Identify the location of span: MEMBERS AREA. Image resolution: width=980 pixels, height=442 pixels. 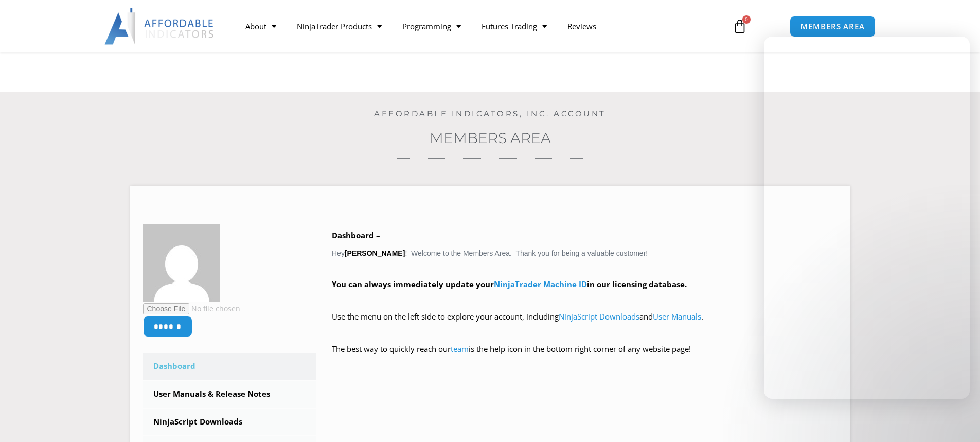
(832, 26).